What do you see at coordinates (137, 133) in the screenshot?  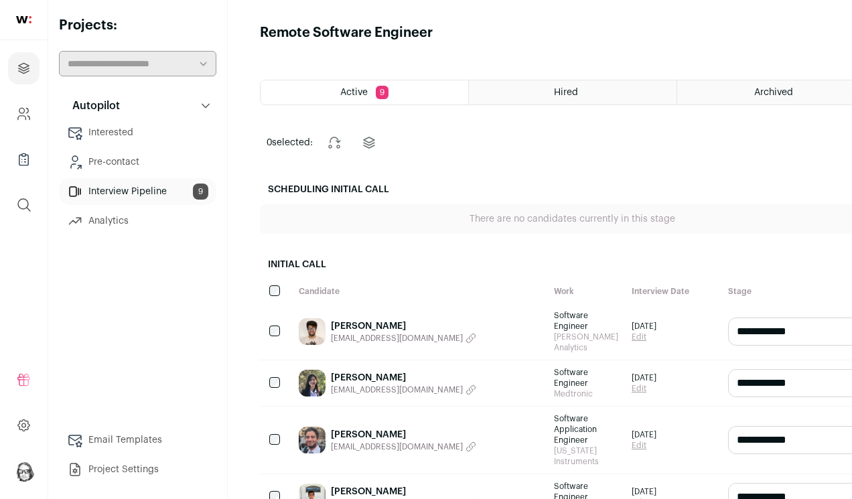 I see `a: Interested` at bounding box center [137, 133].